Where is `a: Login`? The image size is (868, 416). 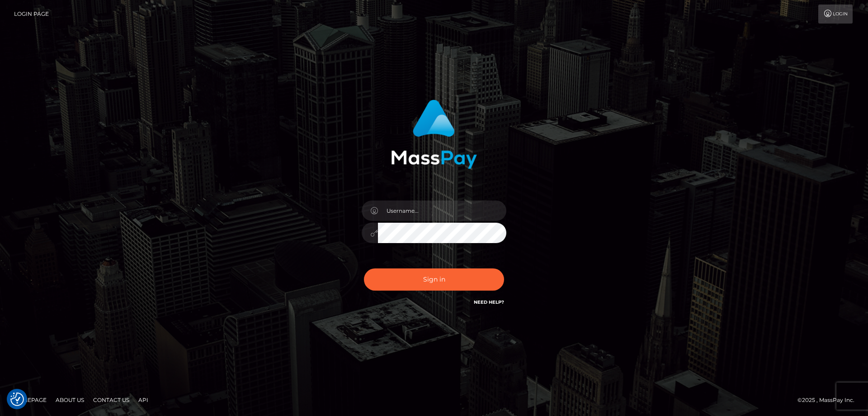
a: Login is located at coordinates (835, 14).